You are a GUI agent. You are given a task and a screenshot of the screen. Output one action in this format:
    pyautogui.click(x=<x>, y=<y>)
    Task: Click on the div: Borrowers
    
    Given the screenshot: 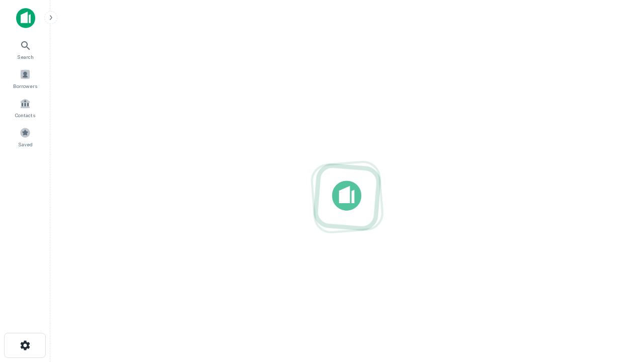 What is the action you would take?
    pyautogui.click(x=25, y=78)
    